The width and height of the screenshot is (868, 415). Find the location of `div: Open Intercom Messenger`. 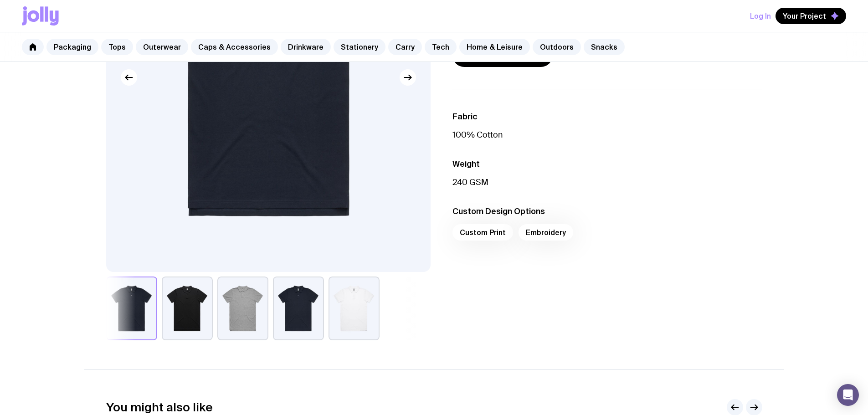

div: Open Intercom Messenger is located at coordinates (848, 395).